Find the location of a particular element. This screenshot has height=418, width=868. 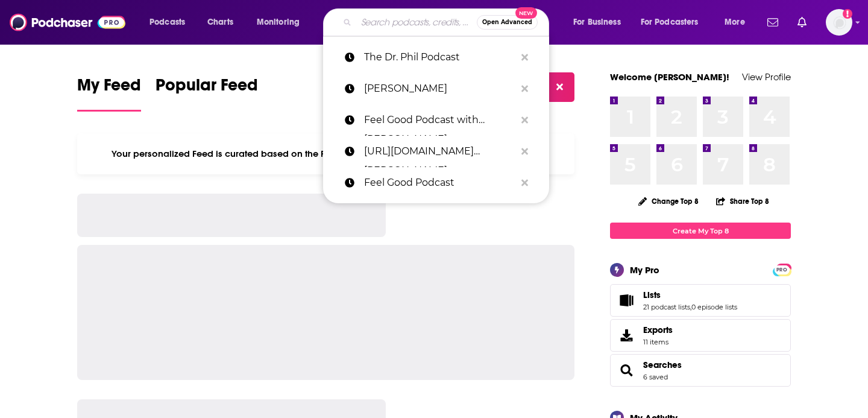

img: Podchaser - Follow, Share and Rate Podcasts is located at coordinates (68, 22).